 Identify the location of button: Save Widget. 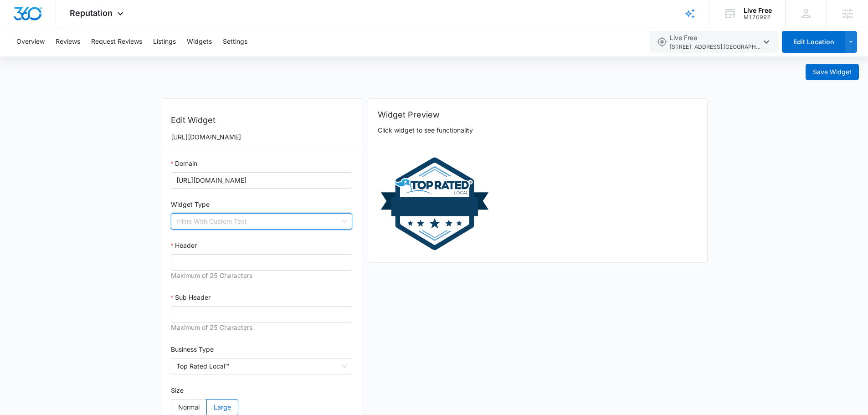
(832, 72).